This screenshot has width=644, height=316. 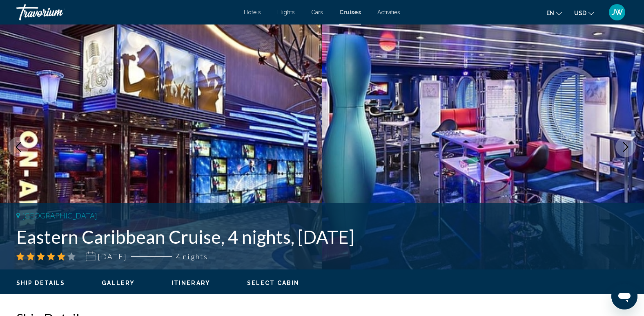 What do you see at coordinates (118, 283) in the screenshot?
I see `span: Gallery` at bounding box center [118, 283].